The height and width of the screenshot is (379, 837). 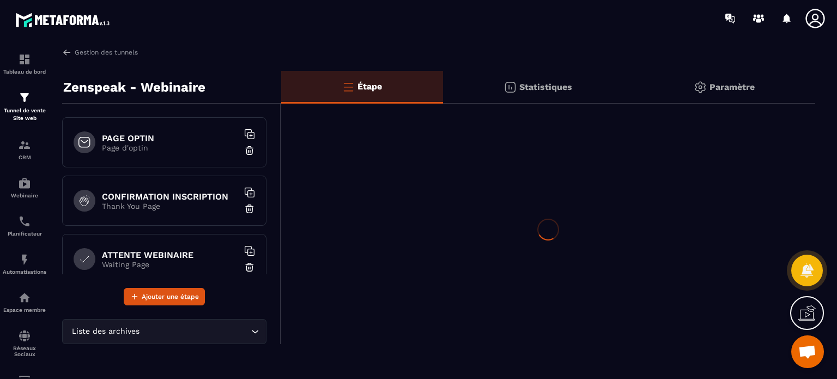 I want to click on p: Automatisations, so click(x=25, y=271).